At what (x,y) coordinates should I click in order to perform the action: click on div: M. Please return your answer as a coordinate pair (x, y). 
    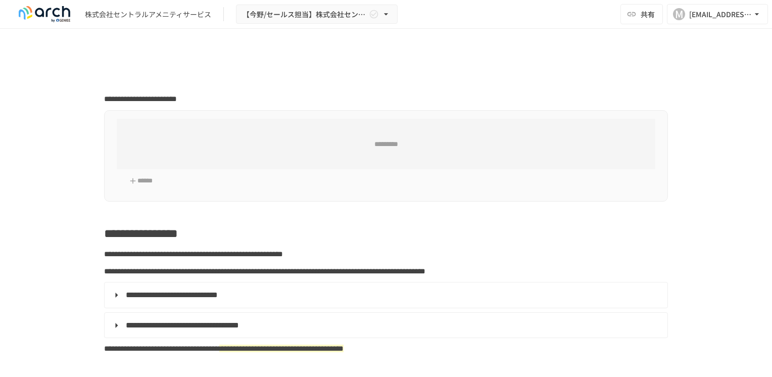
    Looking at the image, I should click on (679, 14).